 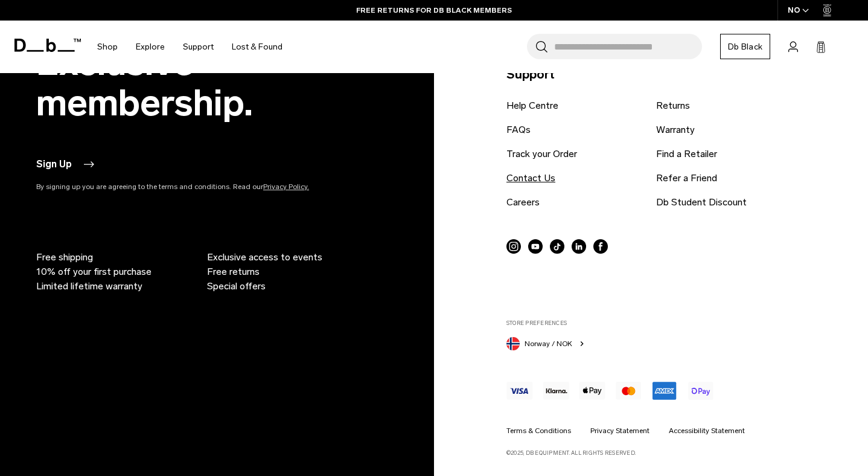 I want to click on a: FREE RETURNS FOR DB BLACK MEMBERS, so click(x=434, y=10).